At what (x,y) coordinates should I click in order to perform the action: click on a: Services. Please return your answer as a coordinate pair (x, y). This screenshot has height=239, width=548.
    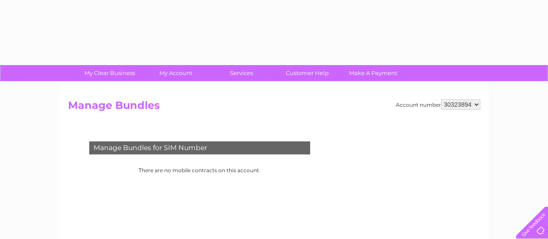
    Looking at the image, I should click on (241, 73).